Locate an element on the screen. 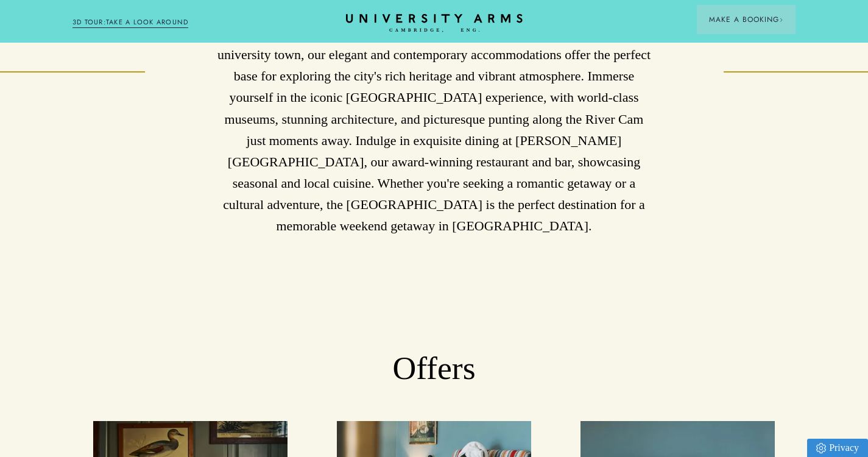 The height and width of the screenshot is (457, 868). h2: Offers is located at coordinates (434, 368).